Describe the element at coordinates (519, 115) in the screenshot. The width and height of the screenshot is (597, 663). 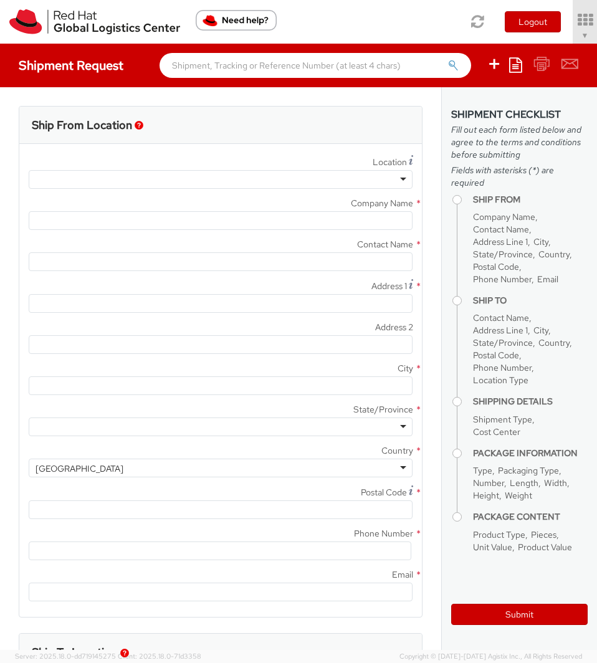
I see `h3: Shipment Checklist` at that location.